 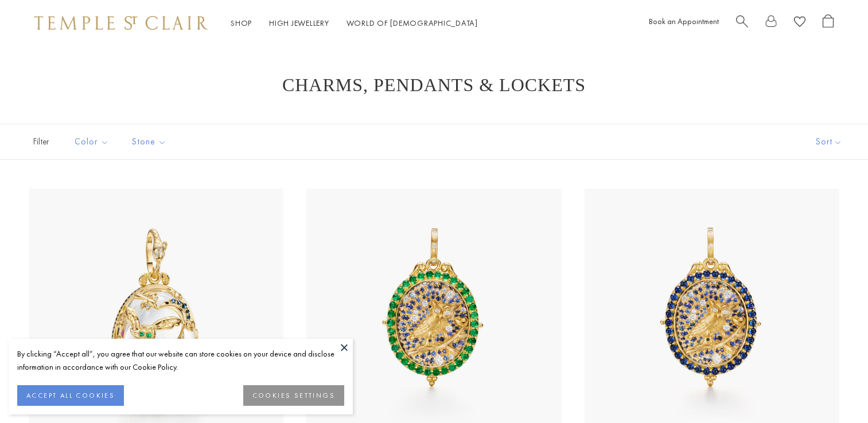 I want to click on nav: Main navigation, so click(x=354, y=23).